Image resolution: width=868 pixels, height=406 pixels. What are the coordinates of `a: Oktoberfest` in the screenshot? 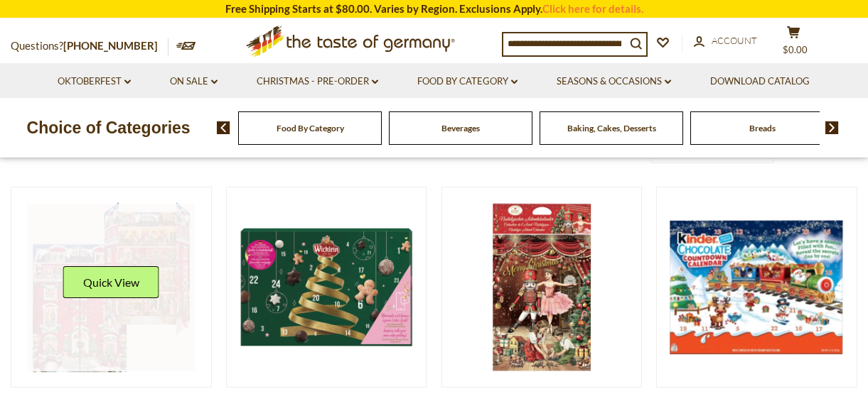 It's located at (94, 81).